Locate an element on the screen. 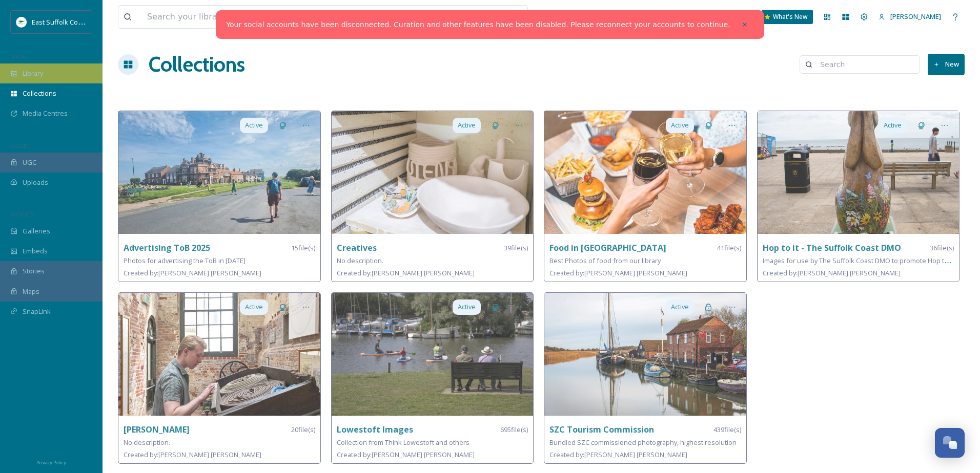  span: Galleries is located at coordinates (36, 231).